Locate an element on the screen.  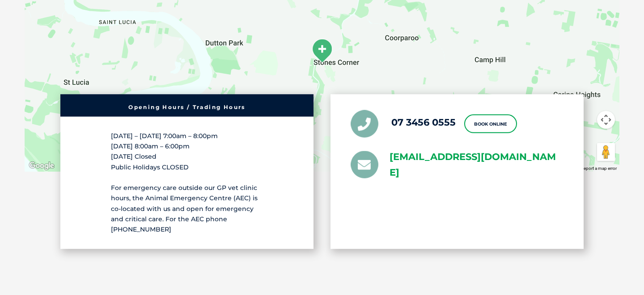
a: 07 3456 0555 is located at coordinates (424, 122).